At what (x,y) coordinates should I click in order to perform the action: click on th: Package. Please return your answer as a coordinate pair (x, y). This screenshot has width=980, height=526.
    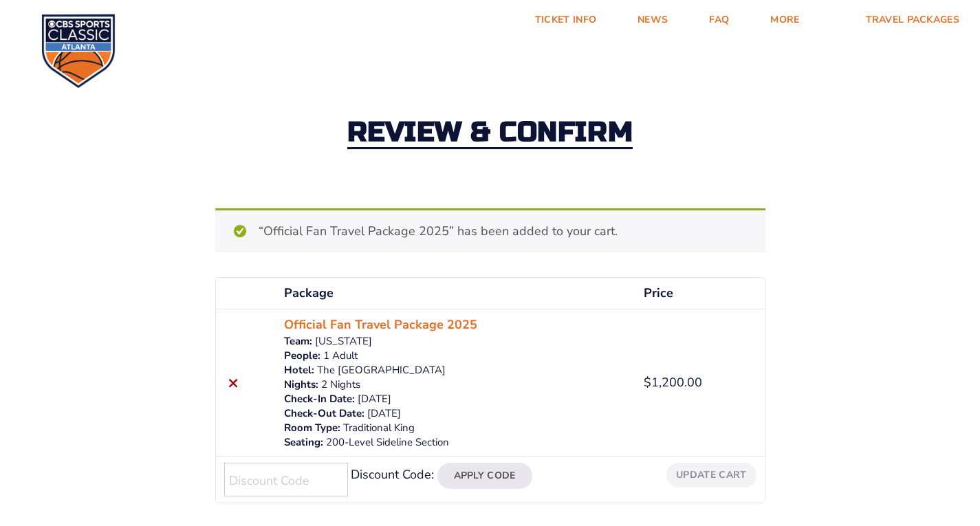
    Looking at the image, I should click on (455, 293).